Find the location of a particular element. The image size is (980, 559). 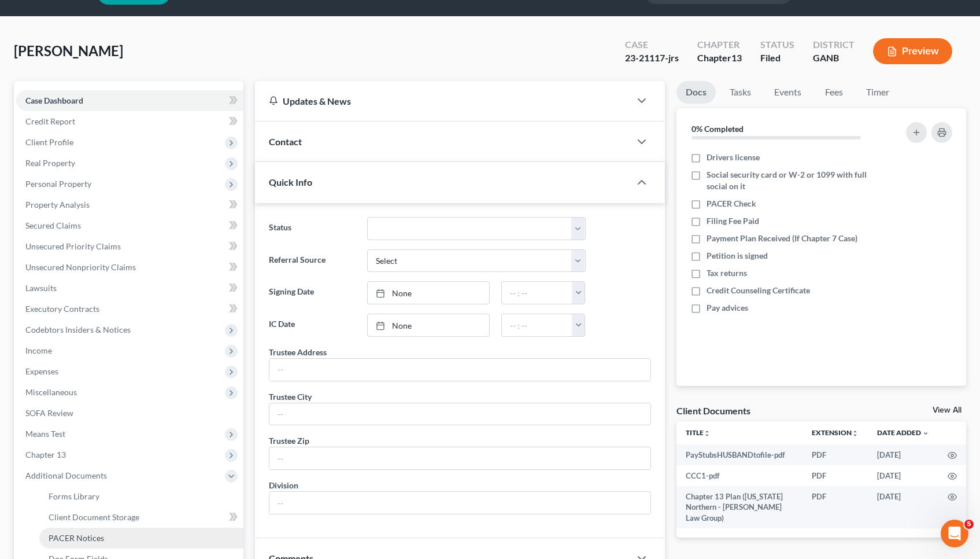

span: Credit Report is located at coordinates (50, 121).